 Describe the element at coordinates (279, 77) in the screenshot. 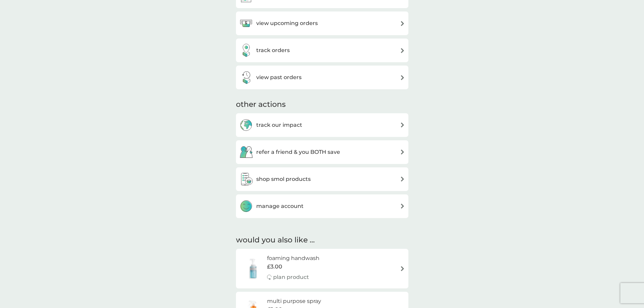

I see `h3: view past orders` at that location.